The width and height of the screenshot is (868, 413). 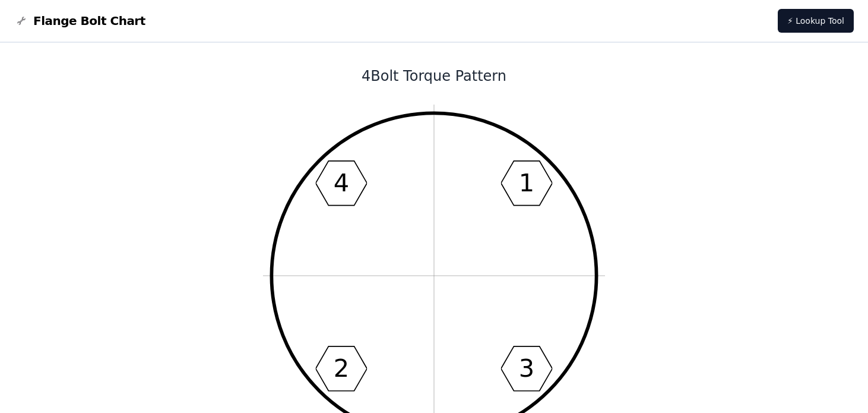 What do you see at coordinates (527, 369) in the screenshot?
I see `text: 3` at bounding box center [527, 369].